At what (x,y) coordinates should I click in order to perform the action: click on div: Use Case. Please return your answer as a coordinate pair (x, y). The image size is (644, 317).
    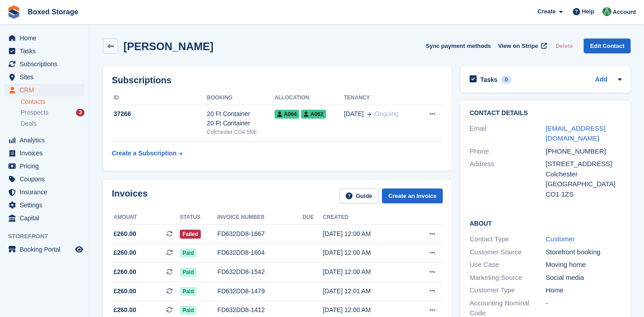
    Looking at the image, I should click on (508, 264).